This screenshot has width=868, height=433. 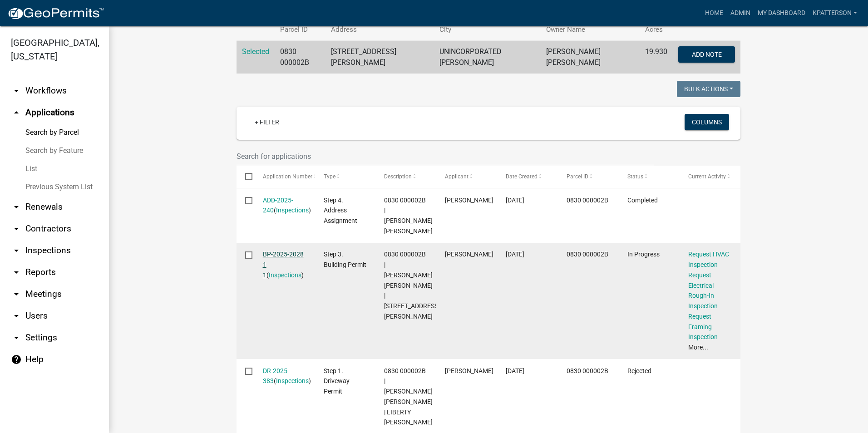 I want to click on a: KPATTERSON, so click(x=834, y=13).